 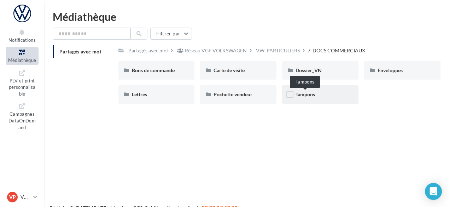 I want to click on button: Notifications, so click(x=22, y=35).